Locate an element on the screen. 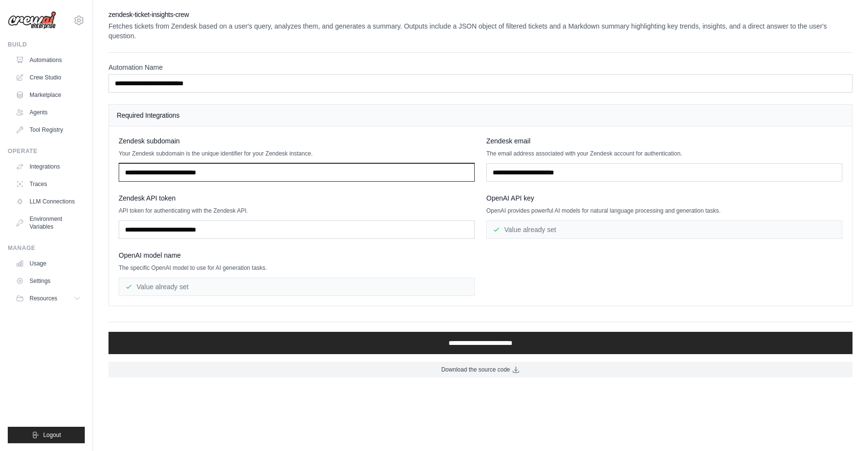 The width and height of the screenshot is (868, 451). span: Zendesk email is located at coordinates (508, 141).